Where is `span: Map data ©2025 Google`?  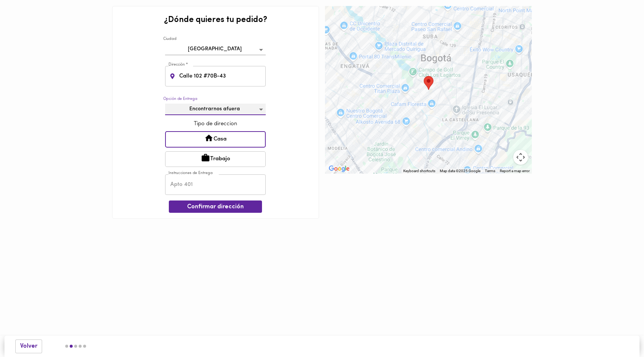
span: Map data ©2025 Google is located at coordinates (460, 171).